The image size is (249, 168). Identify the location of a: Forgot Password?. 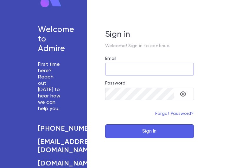
(175, 114).